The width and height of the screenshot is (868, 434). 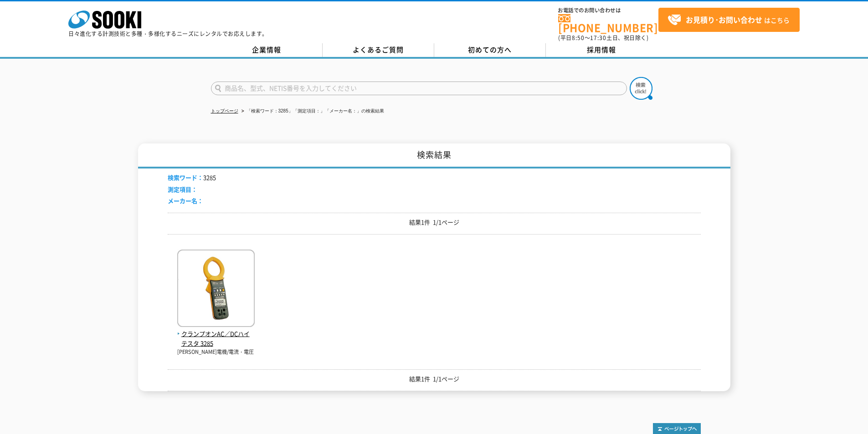 I want to click on span: 検索ワード：, so click(x=186, y=177).